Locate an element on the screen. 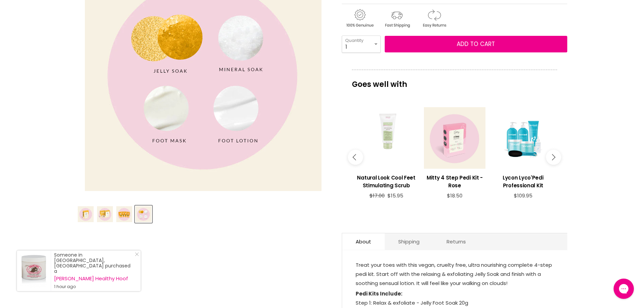 The height and width of the screenshot is (308, 644). a: View product:Natural Look Cool Feet Stimulating Scrub is located at coordinates (386, 181).